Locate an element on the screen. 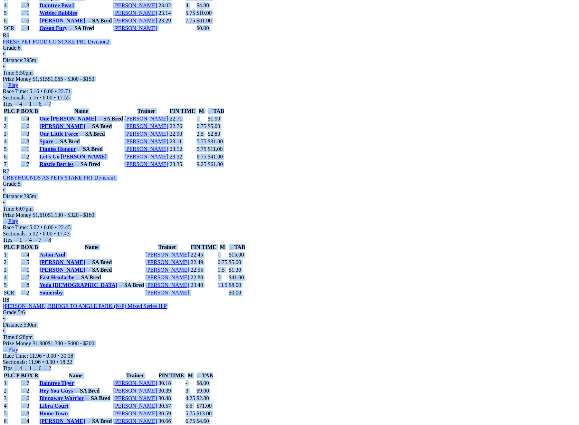 This screenshot has width=579, height=425. span: $4.60 is located at coordinates (203, 421).